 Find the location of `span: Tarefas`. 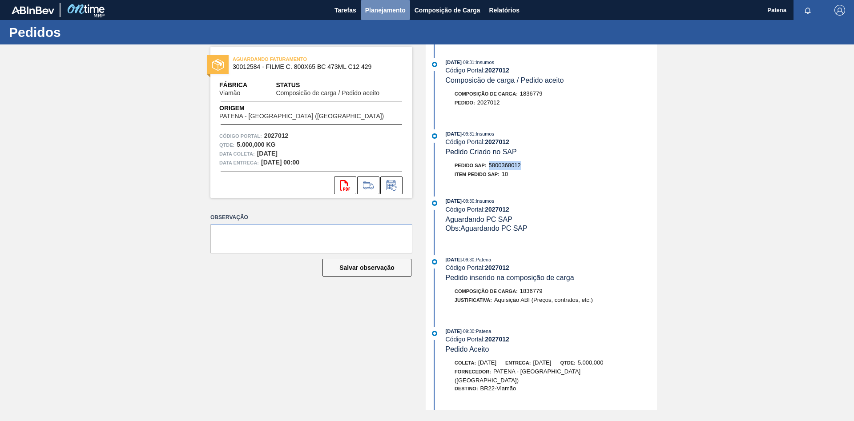

span: Tarefas is located at coordinates (345, 10).